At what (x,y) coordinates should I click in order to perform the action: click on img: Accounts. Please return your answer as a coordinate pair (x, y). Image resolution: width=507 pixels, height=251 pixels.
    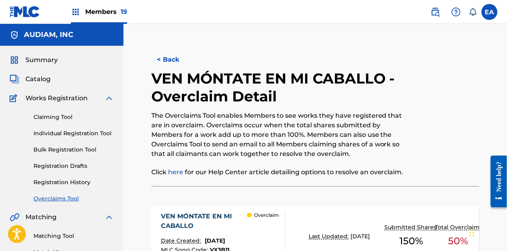
    Looking at the image, I should click on (14, 35).